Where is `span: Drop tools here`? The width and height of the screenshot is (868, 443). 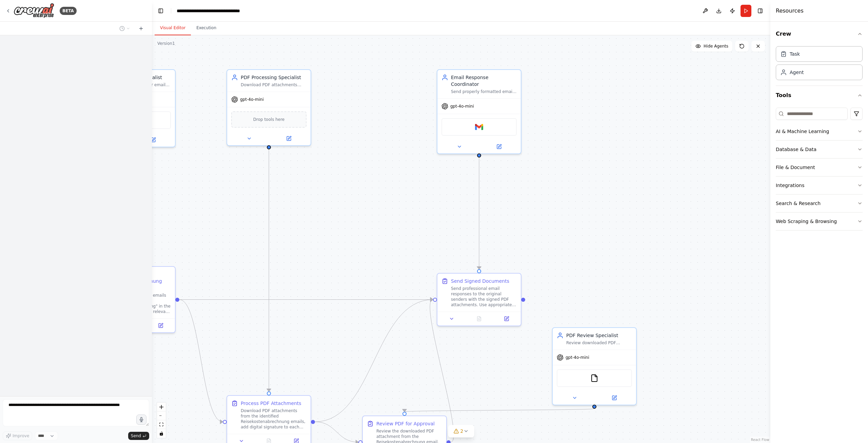 span: Drop tools here is located at coordinates (269, 119).